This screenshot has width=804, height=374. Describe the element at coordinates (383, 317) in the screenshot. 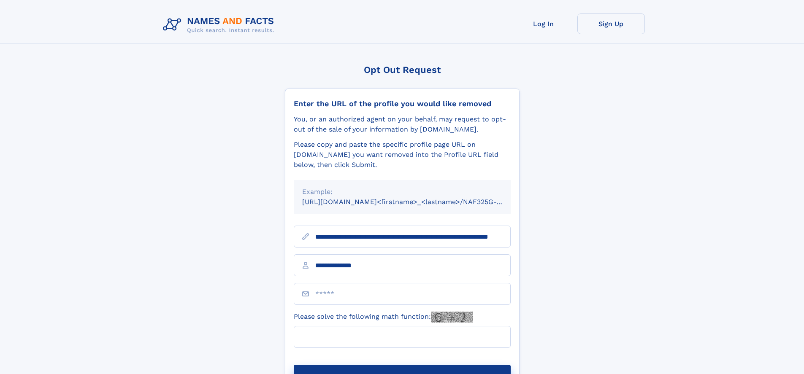

I see `label: Please solve the following math function:` at that location.